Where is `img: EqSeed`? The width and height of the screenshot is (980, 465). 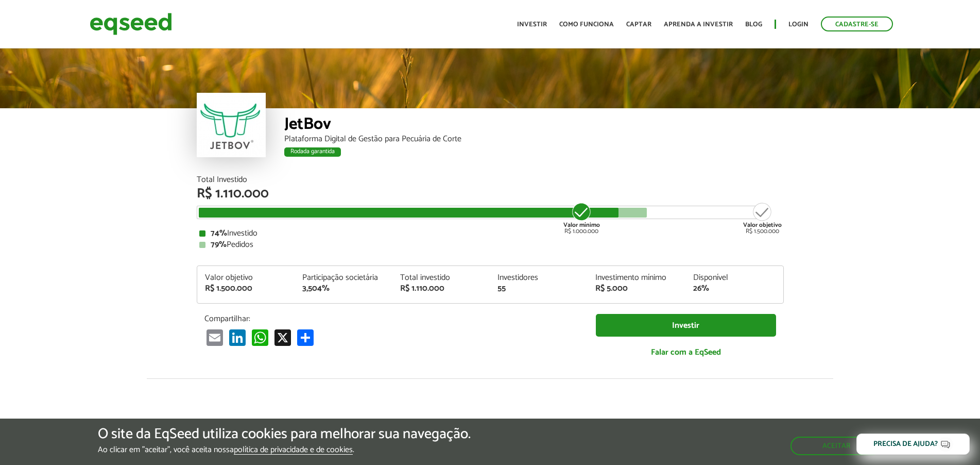
img: EqSeed is located at coordinates (131, 24).